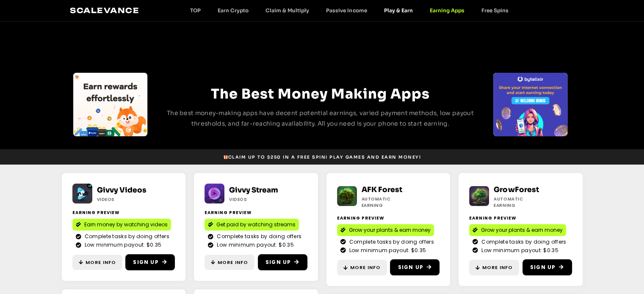 This screenshot has width=644, height=294. What do you see at coordinates (254, 190) in the screenshot?
I see `a: Givvy Stream` at bounding box center [254, 190].